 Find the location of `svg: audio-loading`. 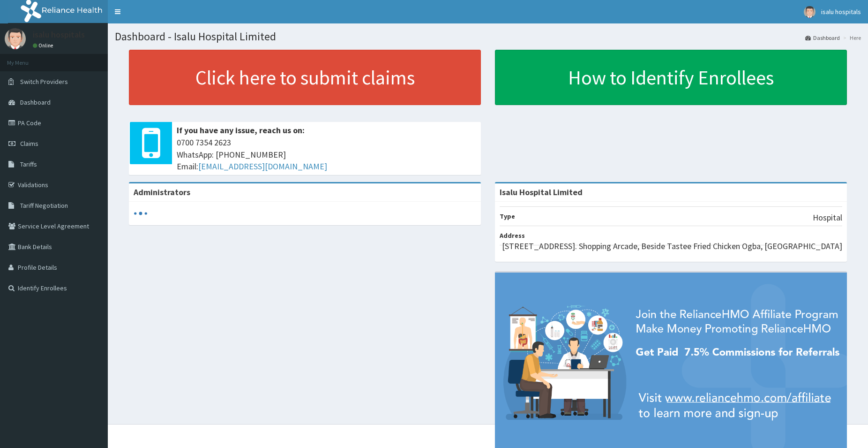

svg: audio-loading is located at coordinates (141, 213).